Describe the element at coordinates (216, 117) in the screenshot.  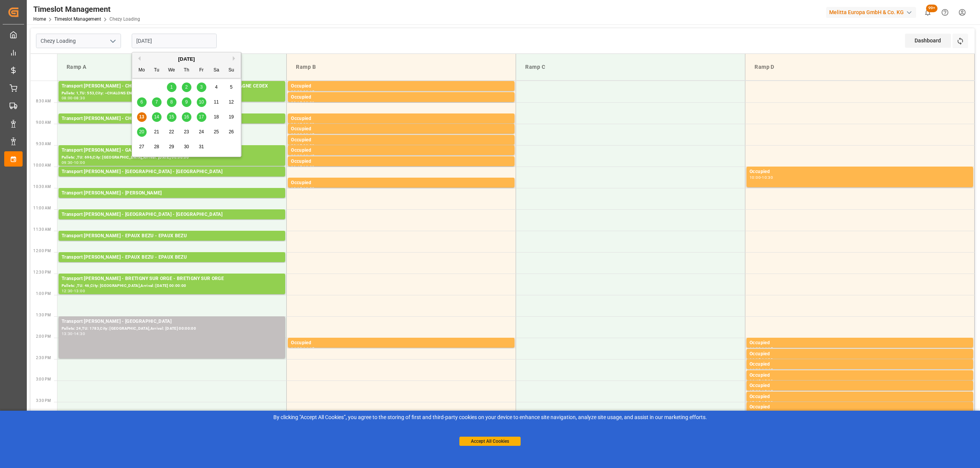
I see `div: Choose Saturday, October 18th, 2025` at that location.